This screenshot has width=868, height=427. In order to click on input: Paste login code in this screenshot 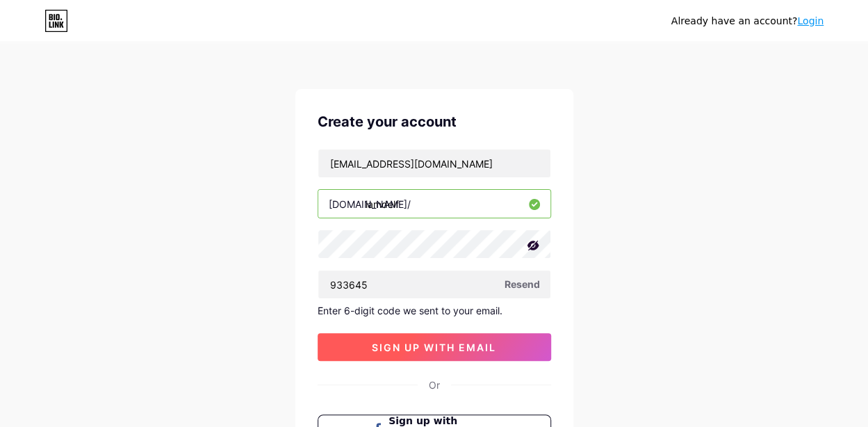, I will do `click(434, 284)`.